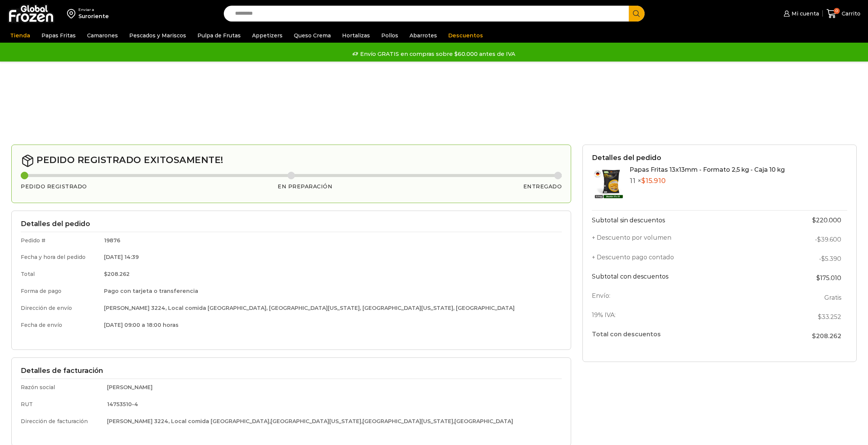  Describe the element at coordinates (653, 181) in the screenshot. I see `bdi: 15.910` at that location.